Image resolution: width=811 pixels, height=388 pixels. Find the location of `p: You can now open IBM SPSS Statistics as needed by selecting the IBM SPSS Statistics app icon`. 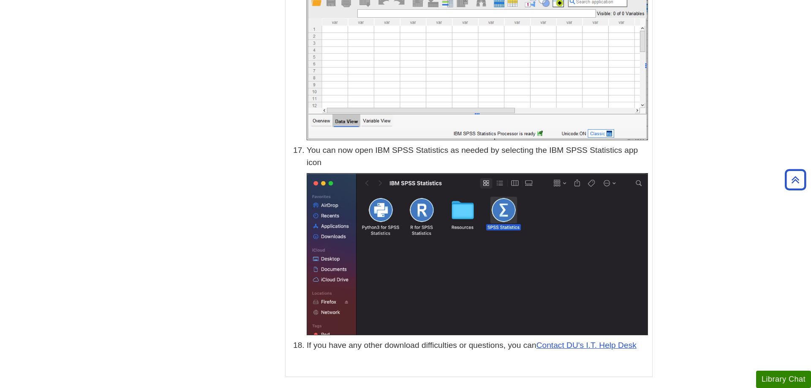

p: You can now open IBM SPSS Statistics as needed by selecting the IBM SPSS Statistics app icon is located at coordinates (477, 157).